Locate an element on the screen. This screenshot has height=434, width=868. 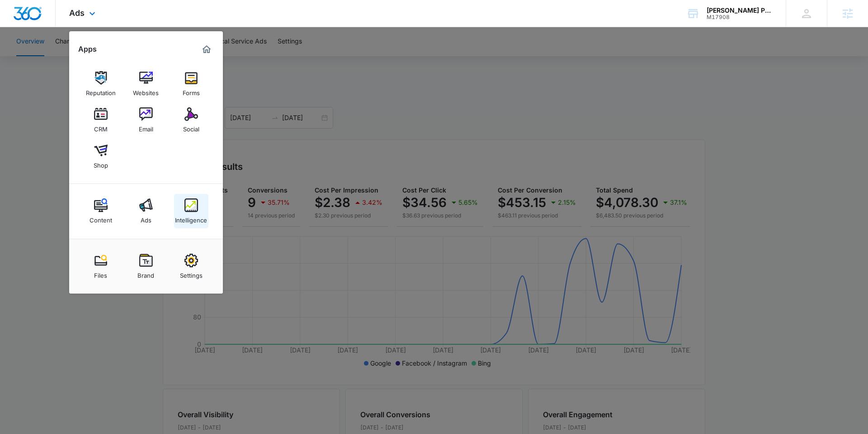
a: Websites is located at coordinates (146, 84).